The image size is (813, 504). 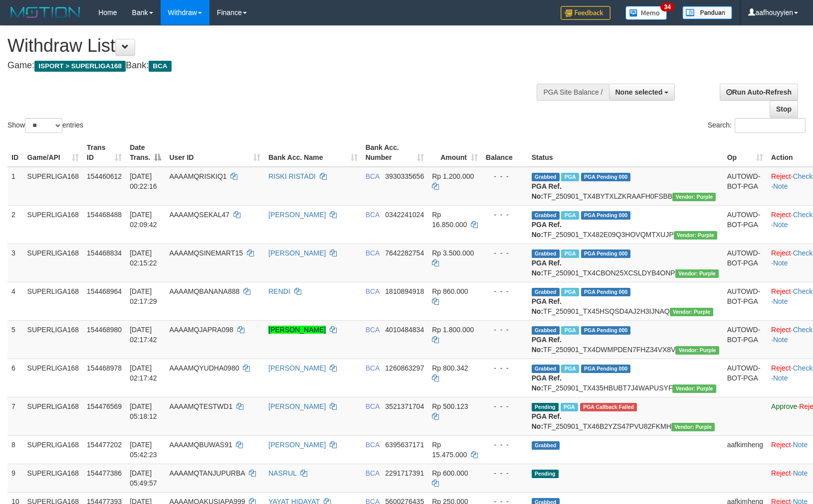 I want to click on span: Copy 1810894918 to clipboard, so click(x=404, y=291).